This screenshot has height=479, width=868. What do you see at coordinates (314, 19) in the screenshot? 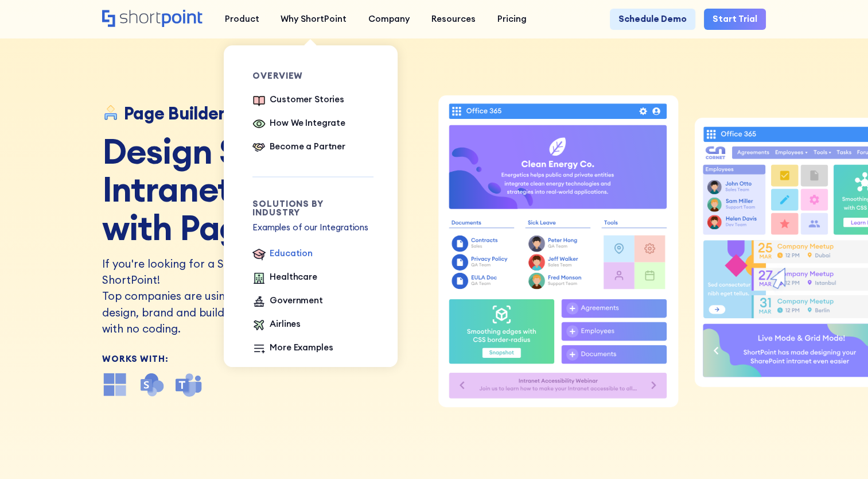
I see `div: Why ShortPoint` at bounding box center [314, 19].